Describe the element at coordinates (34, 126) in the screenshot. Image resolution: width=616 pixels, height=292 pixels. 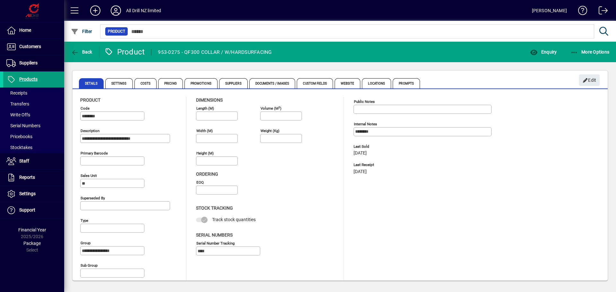
I see `a: Serial Numbers` at that location.